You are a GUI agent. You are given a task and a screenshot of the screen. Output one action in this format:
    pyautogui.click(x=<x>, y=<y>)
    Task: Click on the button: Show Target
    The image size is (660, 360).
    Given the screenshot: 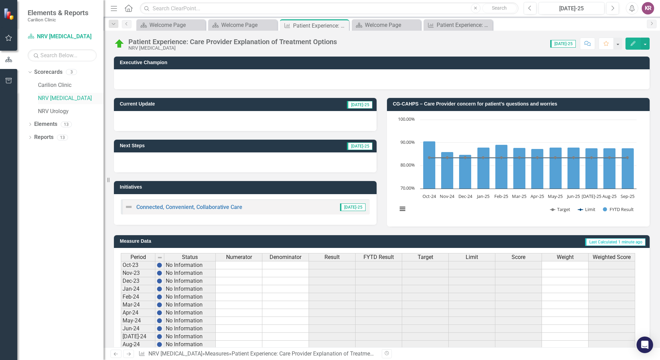 What is the action you would take?
    pyautogui.click(x=560, y=210)
    